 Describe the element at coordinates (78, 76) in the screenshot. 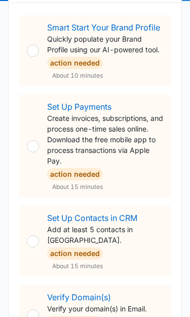

I see `span: About 10 minutes` at that location.